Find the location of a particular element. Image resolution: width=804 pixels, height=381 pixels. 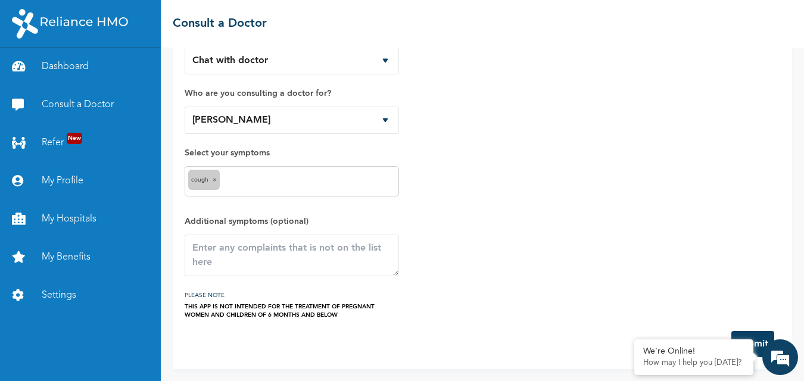

label: Additional symptoms (optional) is located at coordinates (292, 222).